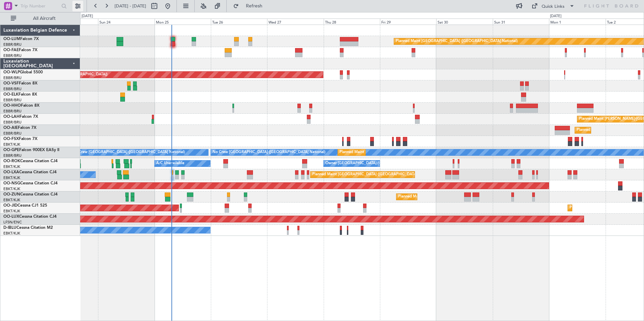 This screenshot has width=644, height=321. Describe the element at coordinates (11, 72) in the screenshot. I see `span: OO-WLP` at that location.